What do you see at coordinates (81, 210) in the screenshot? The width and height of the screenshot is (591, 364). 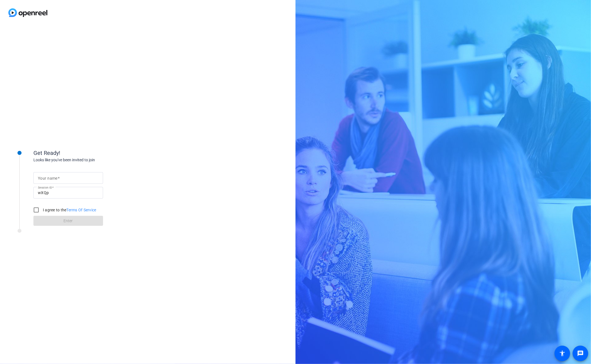 I see `a: Terms Of Service` at bounding box center [81, 210].